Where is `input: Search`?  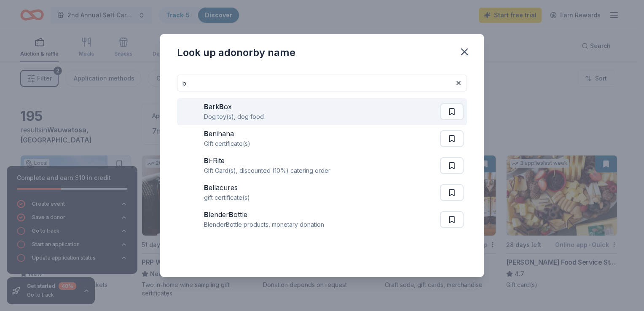
input: Search is located at coordinates (322, 83).